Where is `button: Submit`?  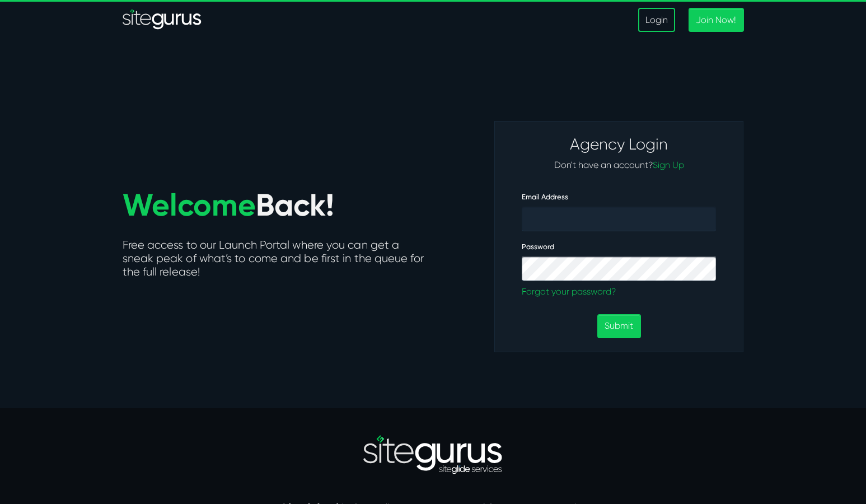
button: Submit is located at coordinates (619, 326).